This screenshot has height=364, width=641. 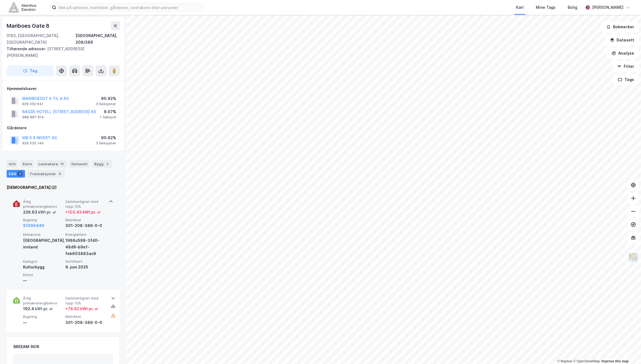 What do you see at coordinates (627, 351) in the screenshot?
I see `div: Kontrollprogram for chat` at bounding box center [627, 351].